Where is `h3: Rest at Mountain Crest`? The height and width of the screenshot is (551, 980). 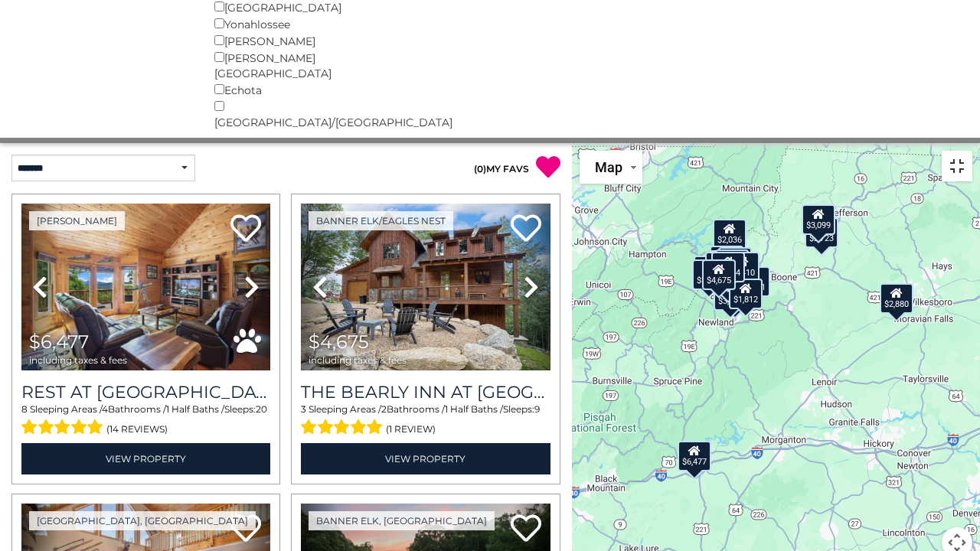
h3: Rest at Mountain Crest is located at coordinates (145, 392).